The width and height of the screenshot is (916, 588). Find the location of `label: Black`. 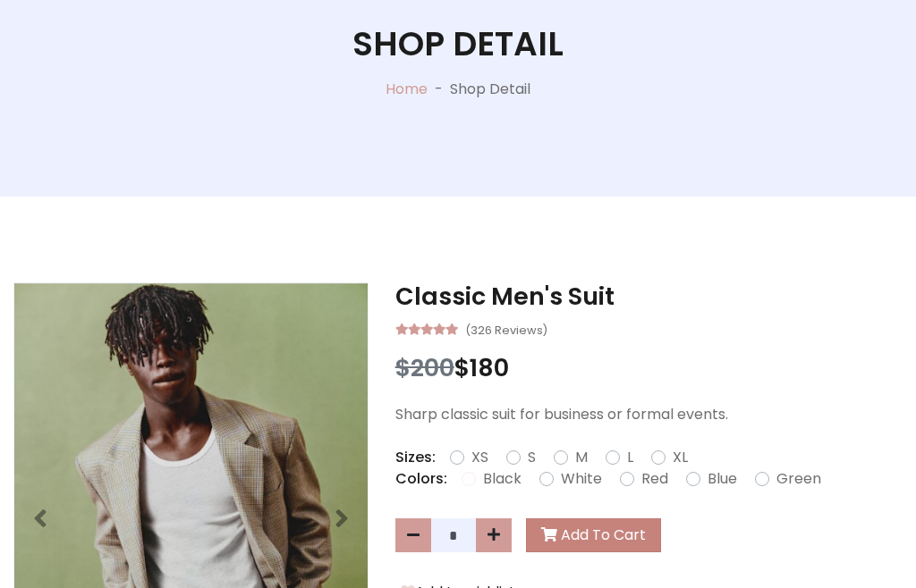

label: Black is located at coordinates (502, 479).